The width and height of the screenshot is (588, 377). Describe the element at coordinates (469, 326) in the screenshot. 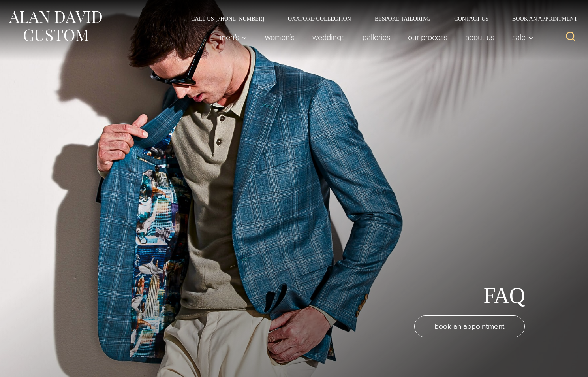

I see `a: book an appointment` at that location.